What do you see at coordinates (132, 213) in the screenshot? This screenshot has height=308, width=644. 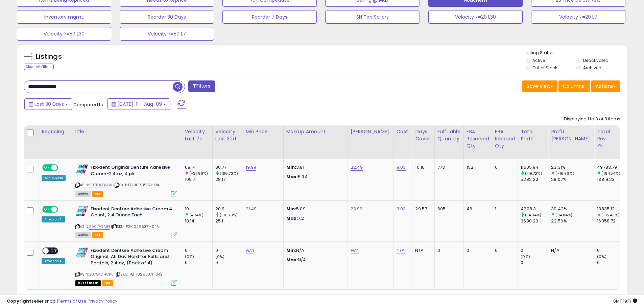 I see `b: Fixodent Denture Adhesive Cream 4 Count, 2.4 Ounce Each` at bounding box center [132, 213].